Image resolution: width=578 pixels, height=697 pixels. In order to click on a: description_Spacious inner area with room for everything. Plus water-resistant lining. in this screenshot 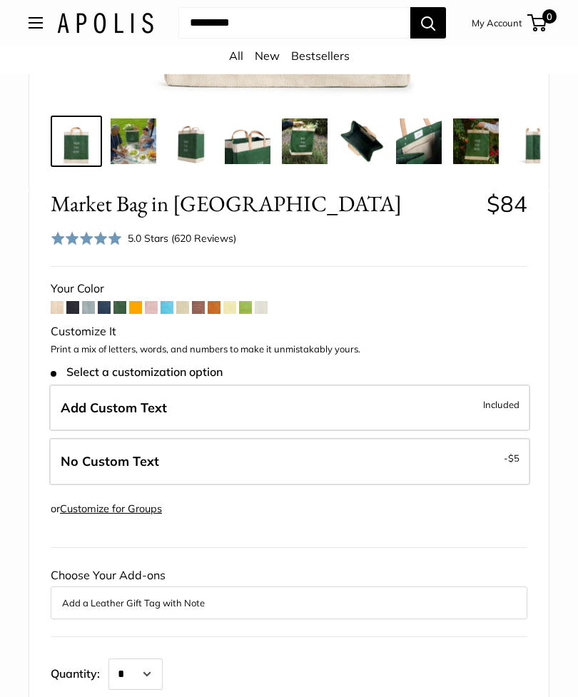, I will do `click(362, 141)`.